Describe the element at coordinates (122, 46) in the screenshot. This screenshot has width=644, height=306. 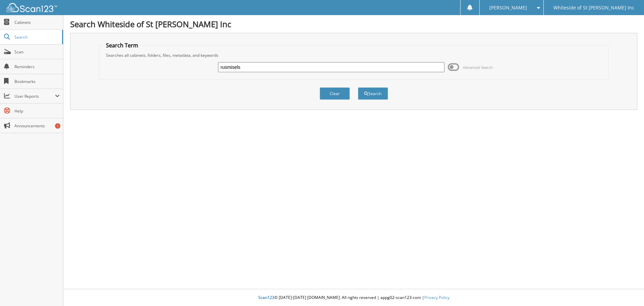
I see `legend: Search Term` at that location.